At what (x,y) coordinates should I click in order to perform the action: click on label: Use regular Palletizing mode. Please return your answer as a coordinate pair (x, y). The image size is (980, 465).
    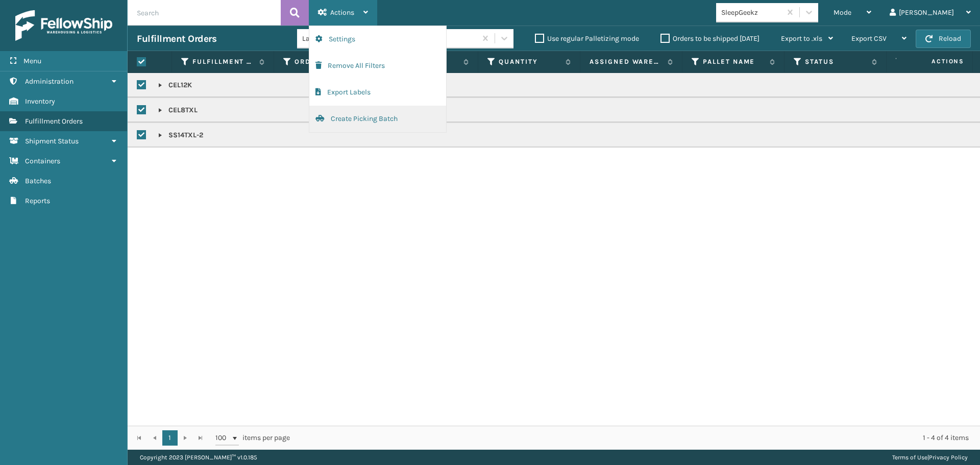
    Looking at the image, I should click on (587, 38).